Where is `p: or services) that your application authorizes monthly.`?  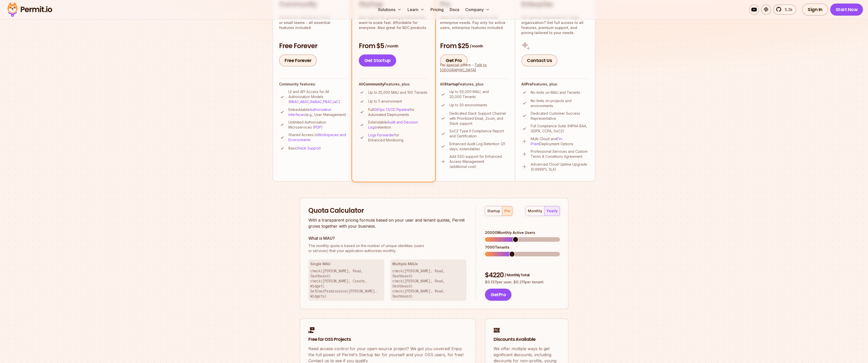
p: or services) that your application authorizes monthly. is located at coordinates (387, 249).